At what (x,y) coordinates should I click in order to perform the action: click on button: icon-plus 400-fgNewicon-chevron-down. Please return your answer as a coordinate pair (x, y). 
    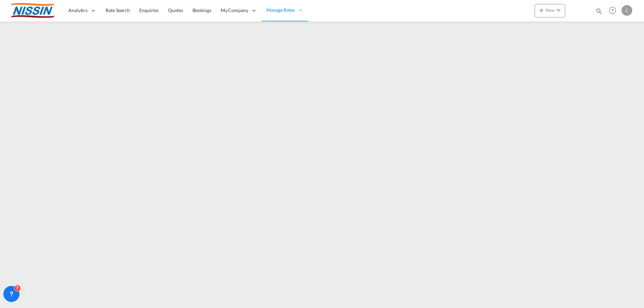
    Looking at the image, I should click on (549, 11).